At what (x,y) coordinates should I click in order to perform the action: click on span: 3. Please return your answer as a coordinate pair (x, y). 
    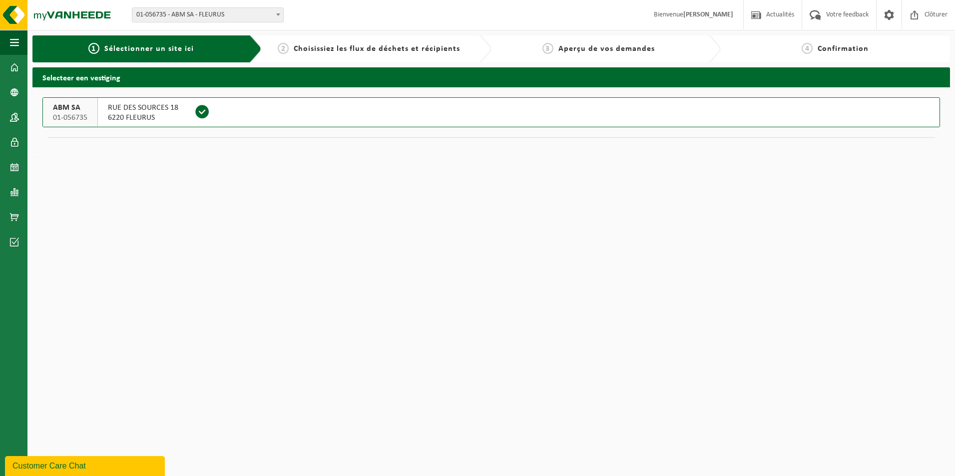
    Looking at the image, I should click on (548, 48).